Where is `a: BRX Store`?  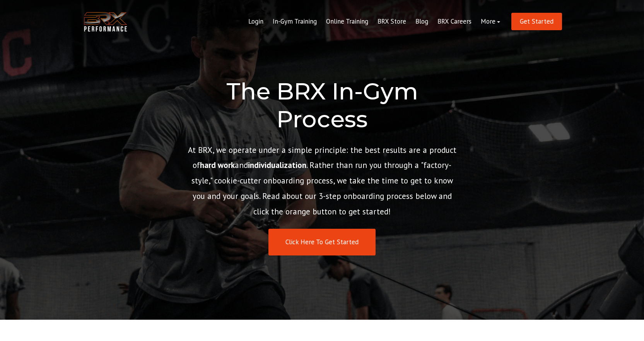
a: BRX Store is located at coordinates (392, 22).